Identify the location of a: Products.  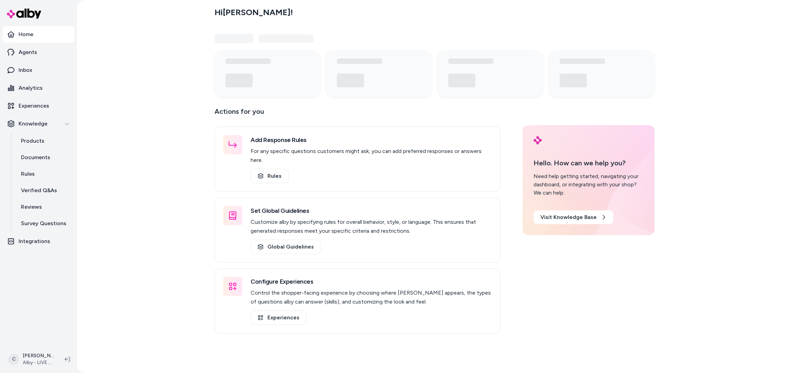
(44, 141).